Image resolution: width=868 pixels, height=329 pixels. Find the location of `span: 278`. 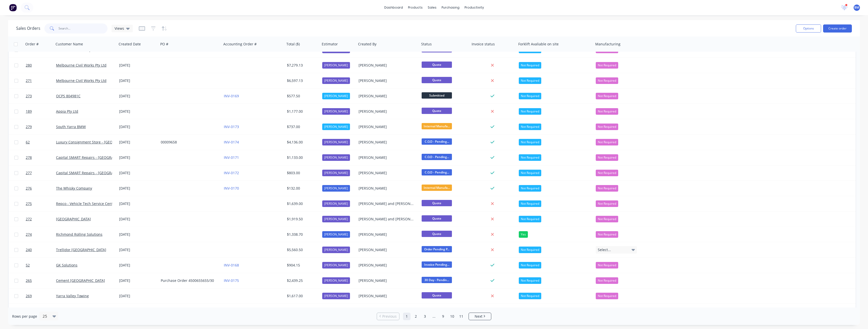

span: 278 is located at coordinates (29, 158).